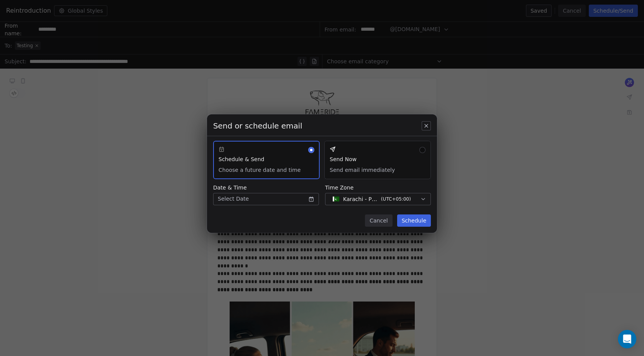 This screenshot has width=644, height=356. Describe the element at coordinates (233, 199) in the screenshot. I see `span: Select Date` at that location.